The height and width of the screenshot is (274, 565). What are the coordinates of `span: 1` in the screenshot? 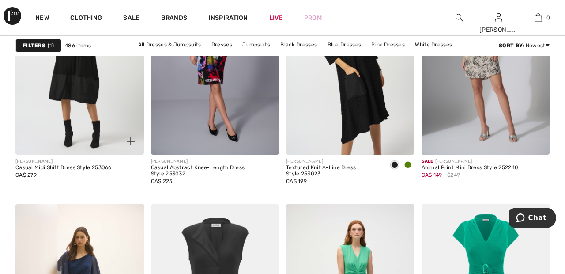 It's located at (51, 45).